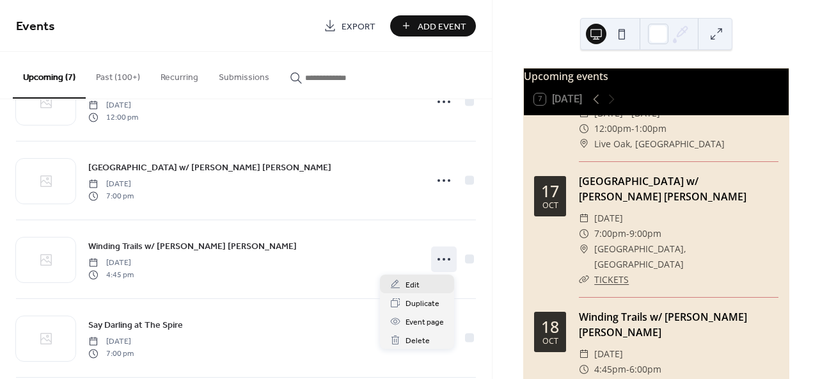 Image resolution: width=820 pixels, height=379 pixels. I want to click on a: Say Darling at The Spire, so click(136, 324).